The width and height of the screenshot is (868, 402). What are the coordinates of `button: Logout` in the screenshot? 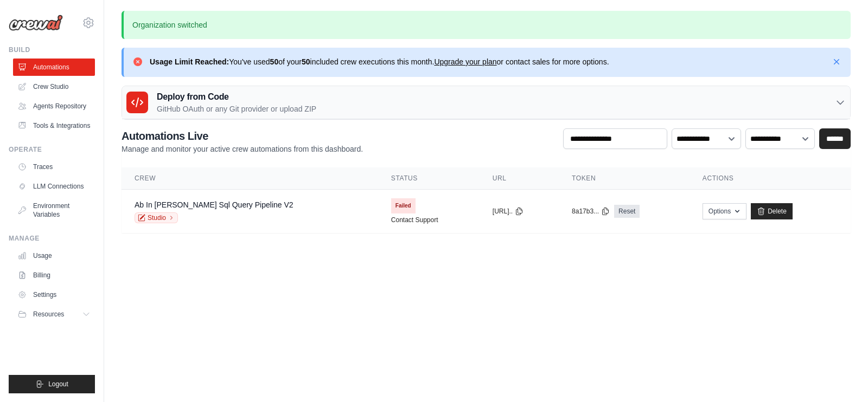 It's located at (51, 384).